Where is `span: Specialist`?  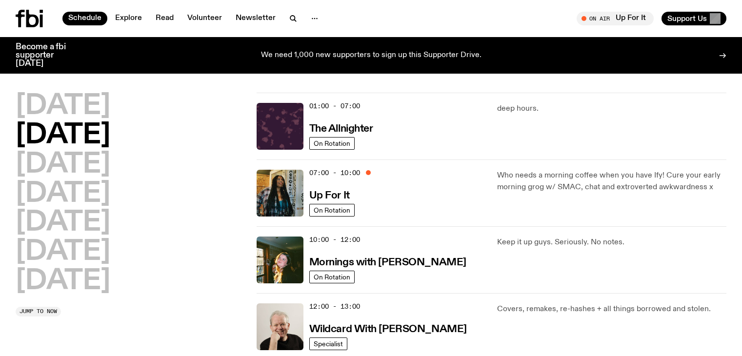 span: Specialist is located at coordinates (328, 343).